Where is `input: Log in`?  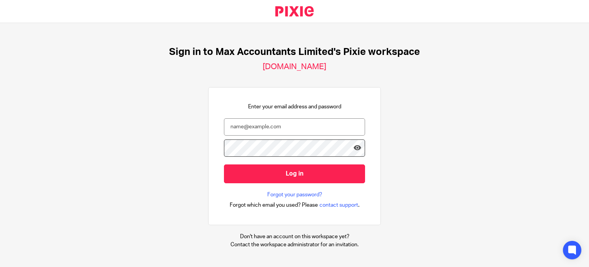
input: Log in is located at coordinates (295, 173).